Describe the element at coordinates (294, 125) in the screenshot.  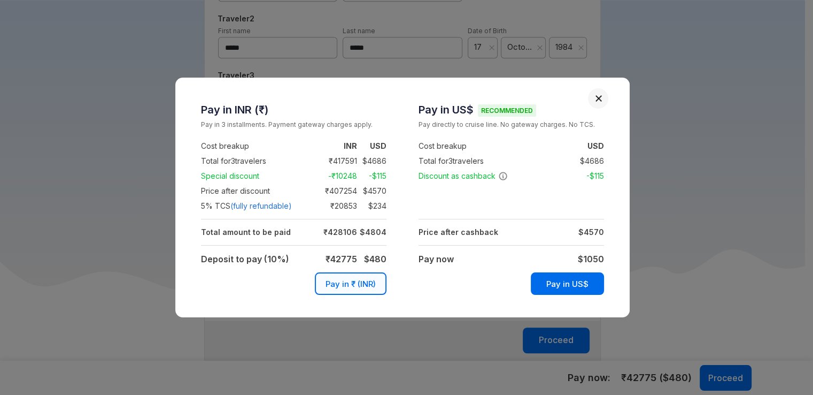
I see `small: Pay in 3 installments. Payment gateway charges apply.` at that location.